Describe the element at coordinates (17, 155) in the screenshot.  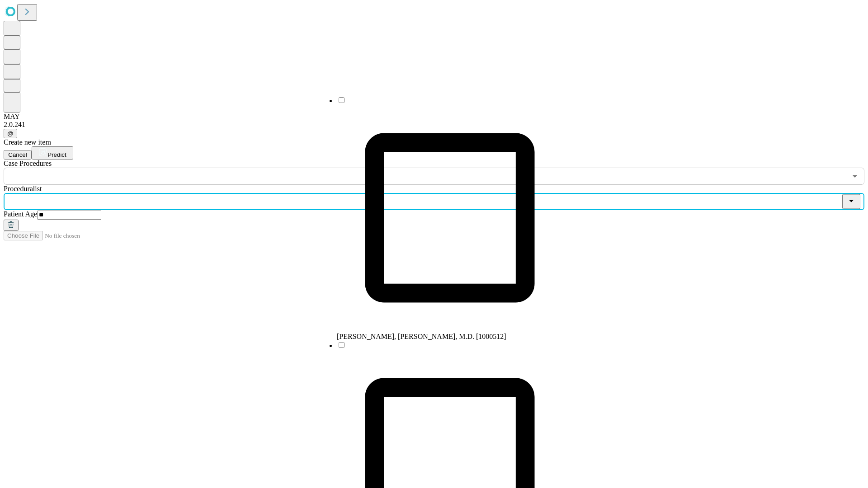
I see `span: Cancel` at that location.